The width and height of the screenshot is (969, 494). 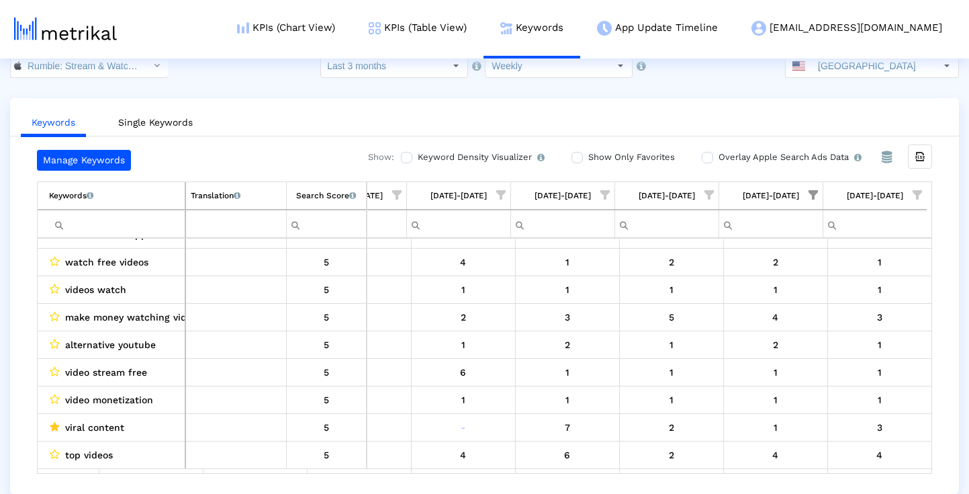 What do you see at coordinates (562, 196) in the screenshot?
I see `td: Column 09/07/25-09/13/25` at bounding box center [562, 196].